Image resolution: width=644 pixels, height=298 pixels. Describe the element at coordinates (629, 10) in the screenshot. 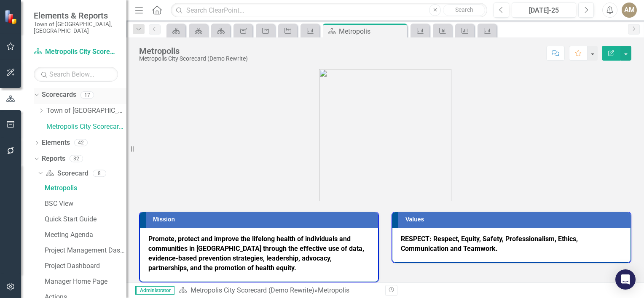

I see `button: AM` at that location.